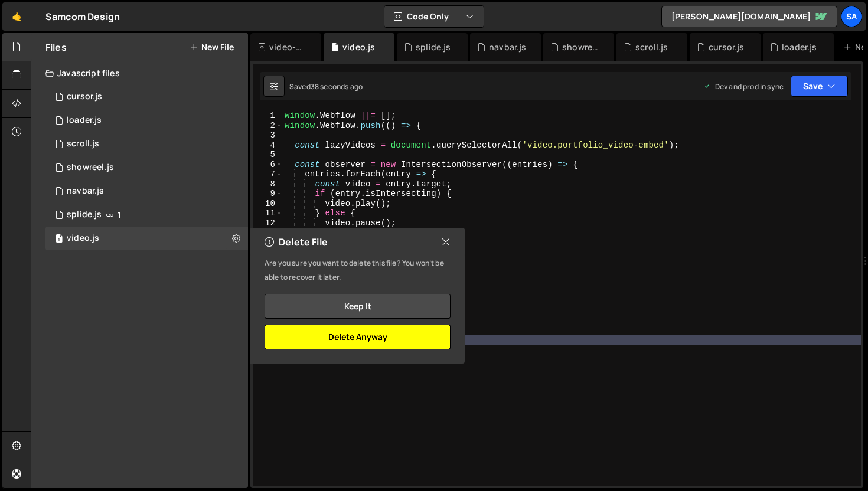  Describe the element at coordinates (149, 238) in the screenshot. I see `div: 14806/45268.js` at that location.